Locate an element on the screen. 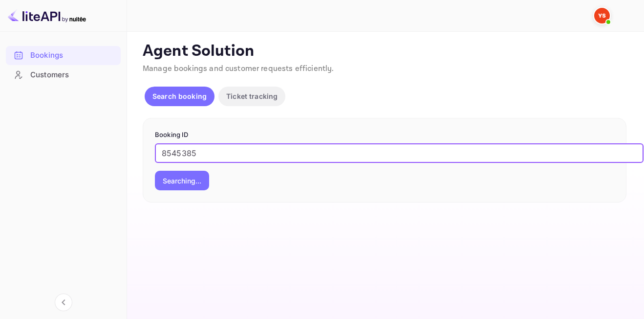  span: Manage bookings and customer requests efficiently. is located at coordinates (238, 68).